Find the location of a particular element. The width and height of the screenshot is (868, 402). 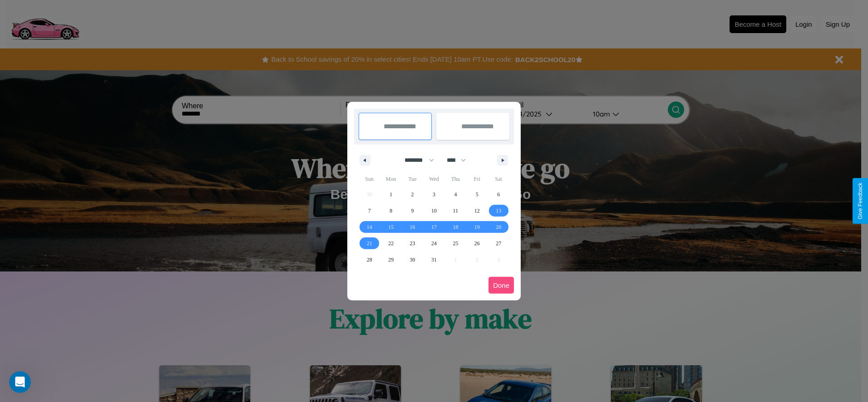

button: 14 is located at coordinates (368, 227).